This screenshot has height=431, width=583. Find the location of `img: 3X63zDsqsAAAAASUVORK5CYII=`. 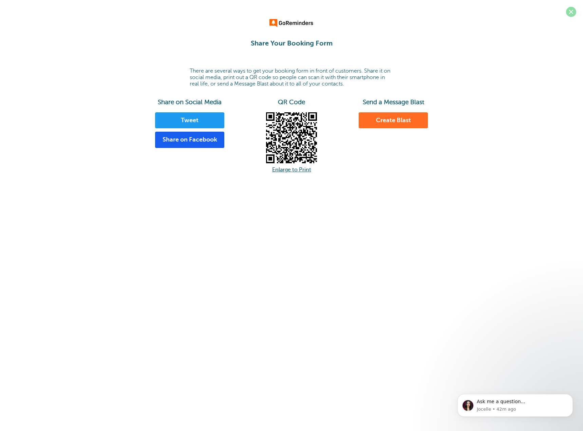

img: 3X63zDsqsAAAAASUVORK5CYII= is located at coordinates (292, 138).